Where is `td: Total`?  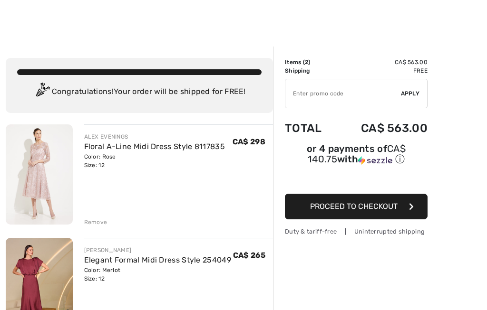
td: Total is located at coordinates (310, 128).